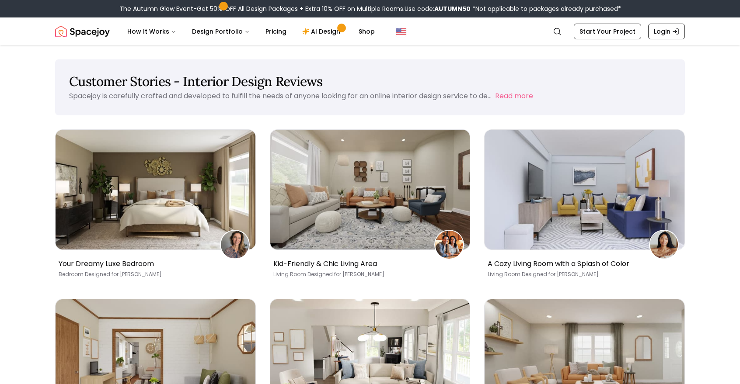 This screenshot has width=740, height=384. What do you see at coordinates (584, 207) in the screenshot?
I see `a: A Cozy Living Room with a Splash of ColorRASHEEDAH JONESA Cozy Living Room with a Splash of Color...` at bounding box center [584, 207].